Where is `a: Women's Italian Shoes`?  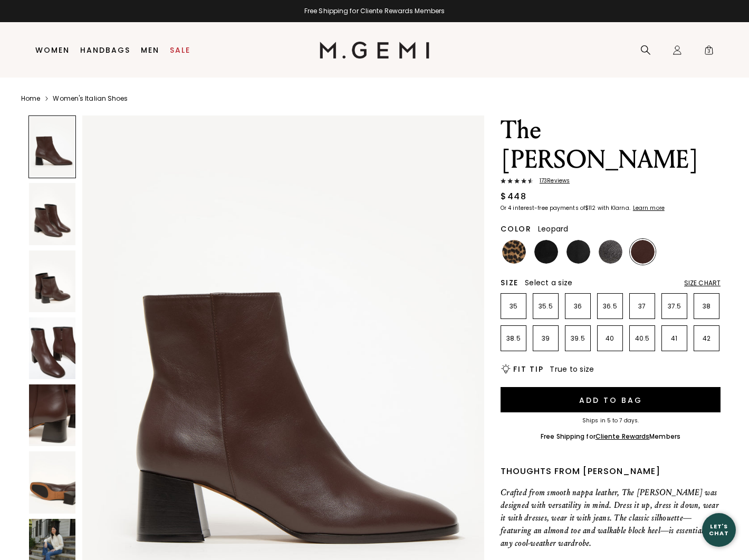
a: Women's Italian Shoes is located at coordinates (90, 99).